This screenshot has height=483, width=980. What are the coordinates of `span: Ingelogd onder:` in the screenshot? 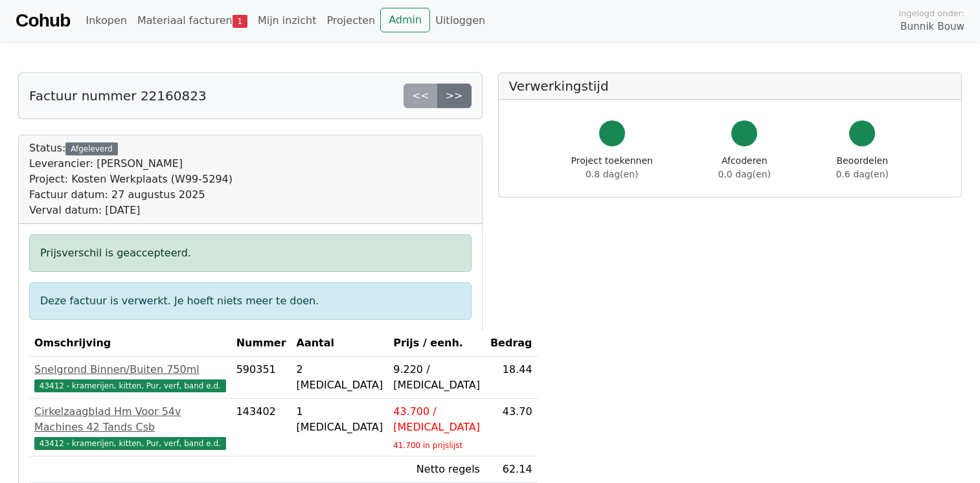 It's located at (931, 13).